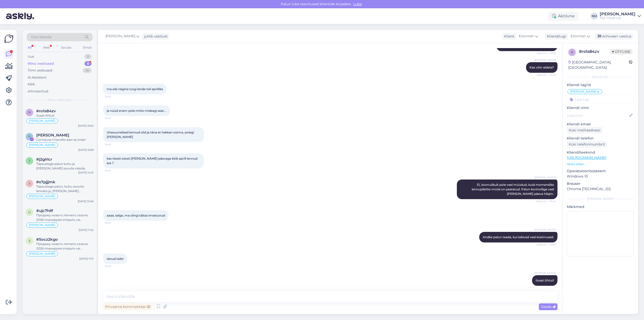  I want to click on div: 0, so click(88, 57).